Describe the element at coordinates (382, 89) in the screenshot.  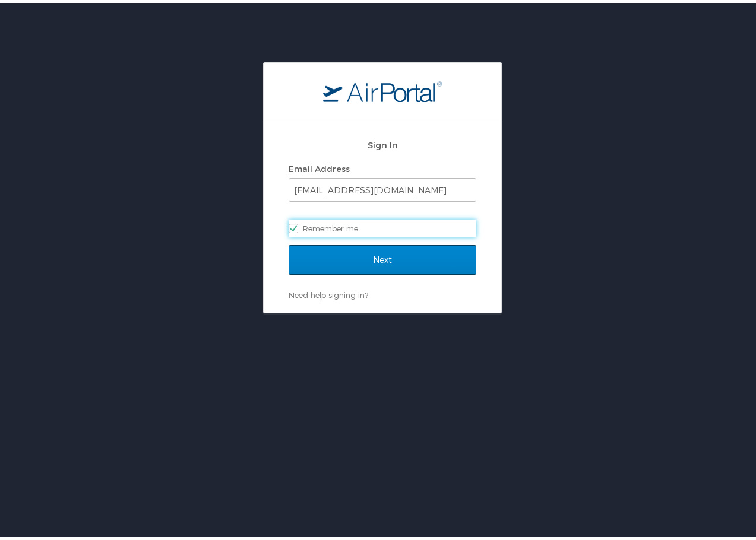
I see `img: logo` at that location.